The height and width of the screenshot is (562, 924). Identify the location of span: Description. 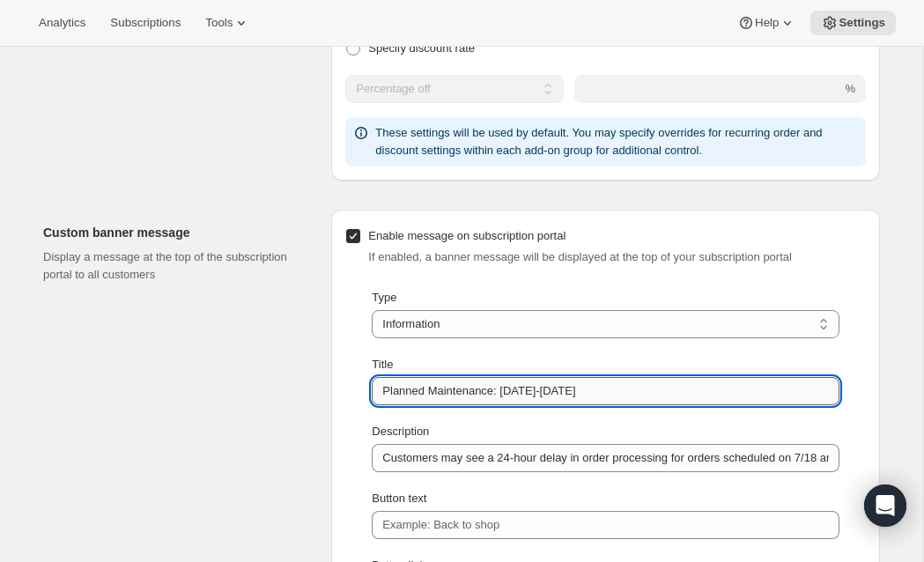
(400, 431).